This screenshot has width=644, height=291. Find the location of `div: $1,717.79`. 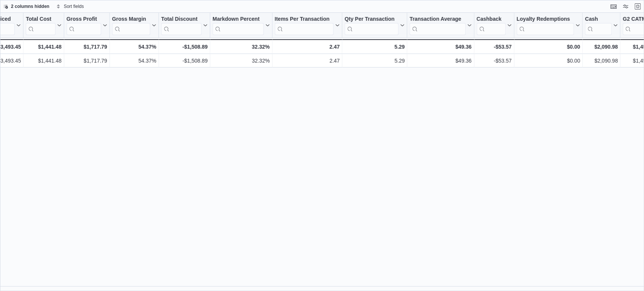

div: $1,717.79 is located at coordinates (87, 47).